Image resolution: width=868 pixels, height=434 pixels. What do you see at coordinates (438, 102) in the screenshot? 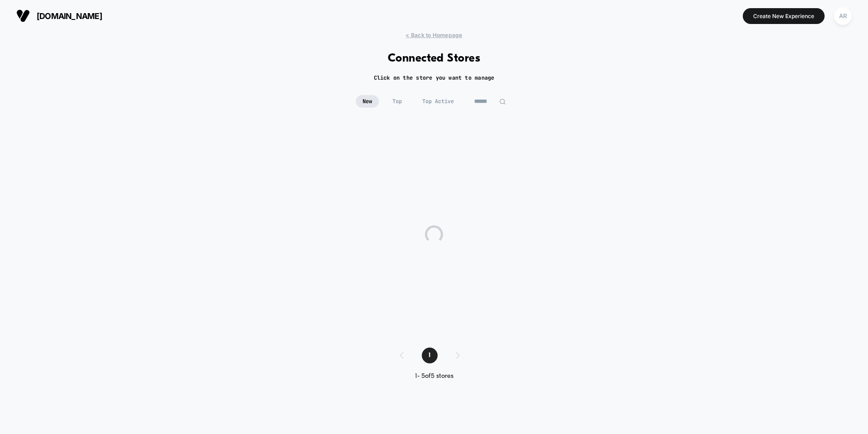
I see `span: Top Active` at bounding box center [438, 102].